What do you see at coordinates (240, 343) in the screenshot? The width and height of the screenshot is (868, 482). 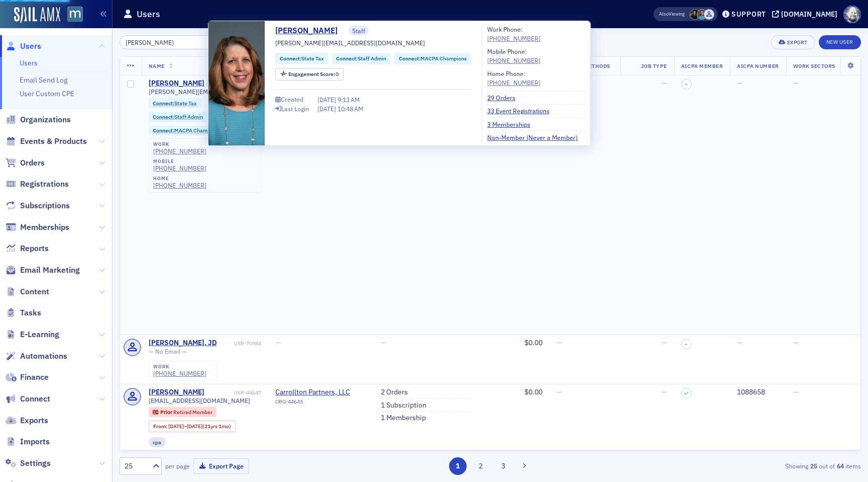 I see `div: USR-70984` at bounding box center [240, 343].